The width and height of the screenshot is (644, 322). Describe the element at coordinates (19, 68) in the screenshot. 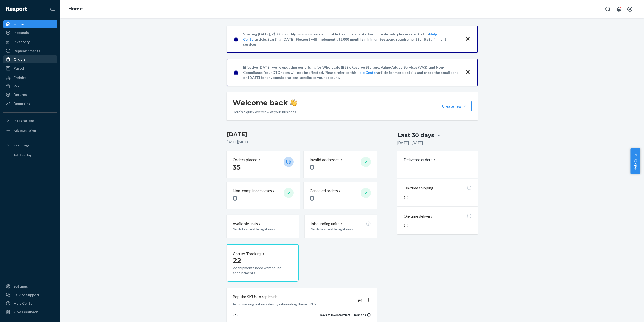

I see `div: Parcel` at that location.